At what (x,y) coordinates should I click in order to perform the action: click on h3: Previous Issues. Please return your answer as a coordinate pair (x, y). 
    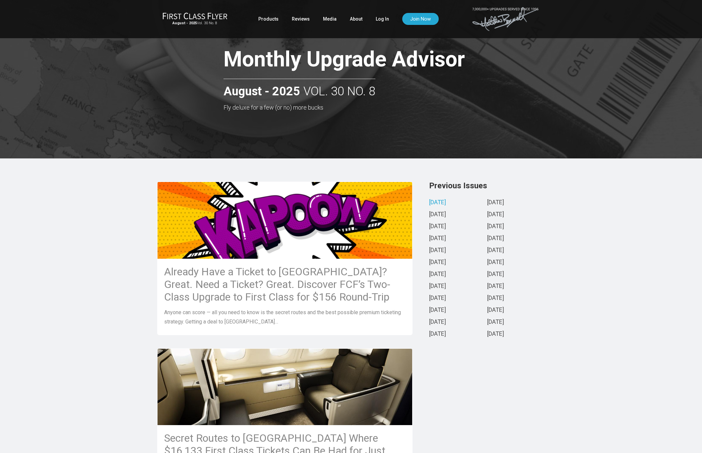
    Looking at the image, I should click on (487, 185).